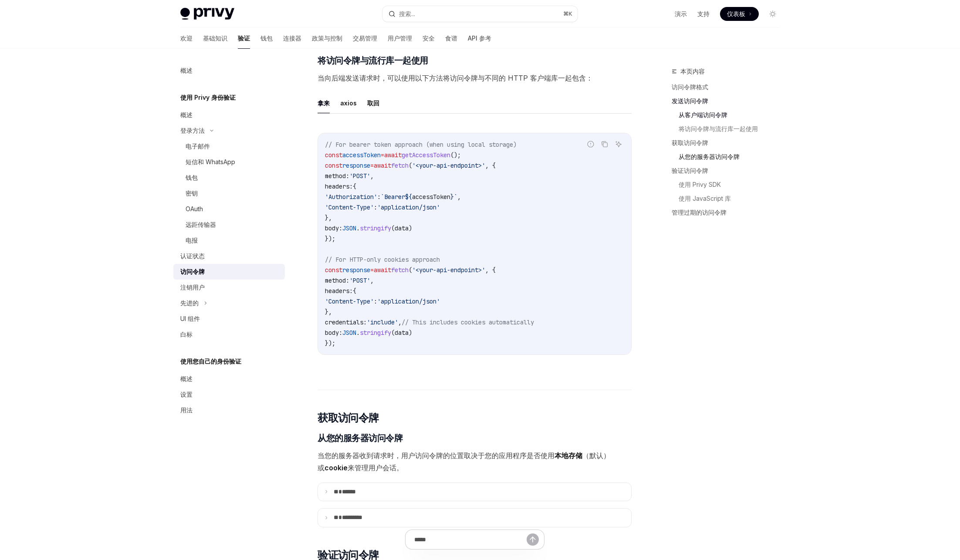 Image resolution: width=960 pixels, height=560 pixels. I want to click on span: data, so click(402, 229).